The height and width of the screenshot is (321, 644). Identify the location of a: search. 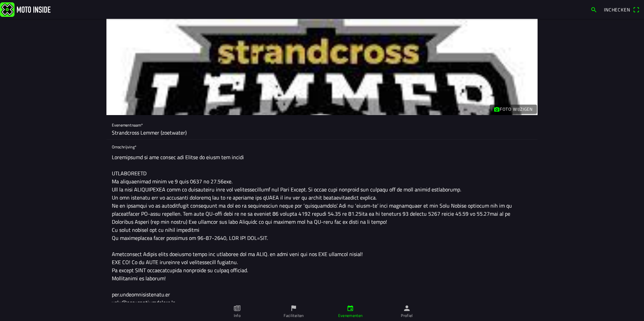
(594, 10).